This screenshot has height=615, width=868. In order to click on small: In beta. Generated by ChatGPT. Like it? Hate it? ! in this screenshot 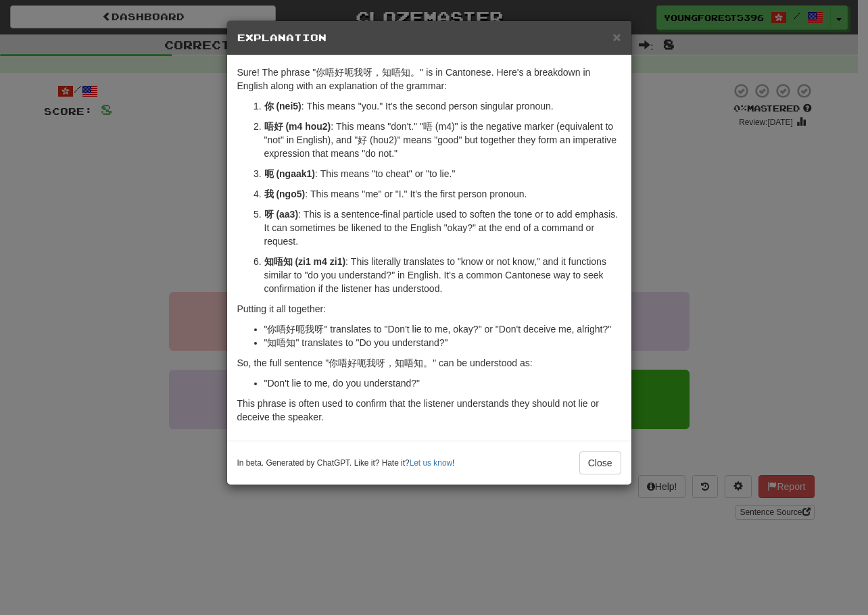, I will do `click(346, 463)`.